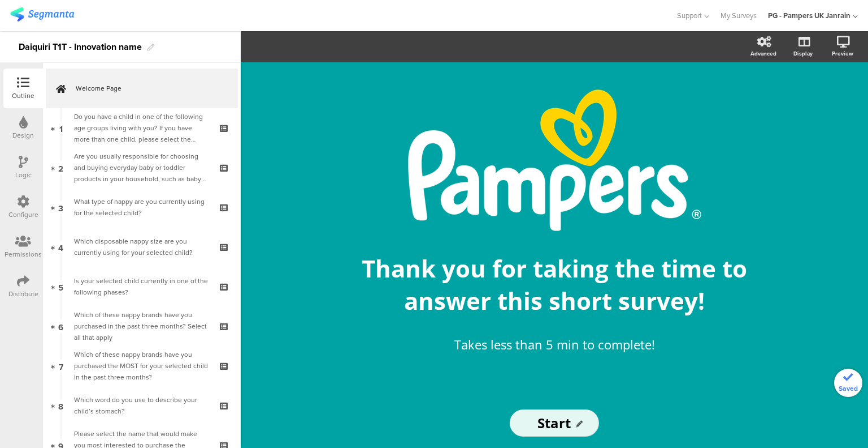 The width and height of the screenshot is (868, 448). What do you see at coordinates (61, 326) in the screenshot?
I see `span: 6` at bounding box center [61, 326].